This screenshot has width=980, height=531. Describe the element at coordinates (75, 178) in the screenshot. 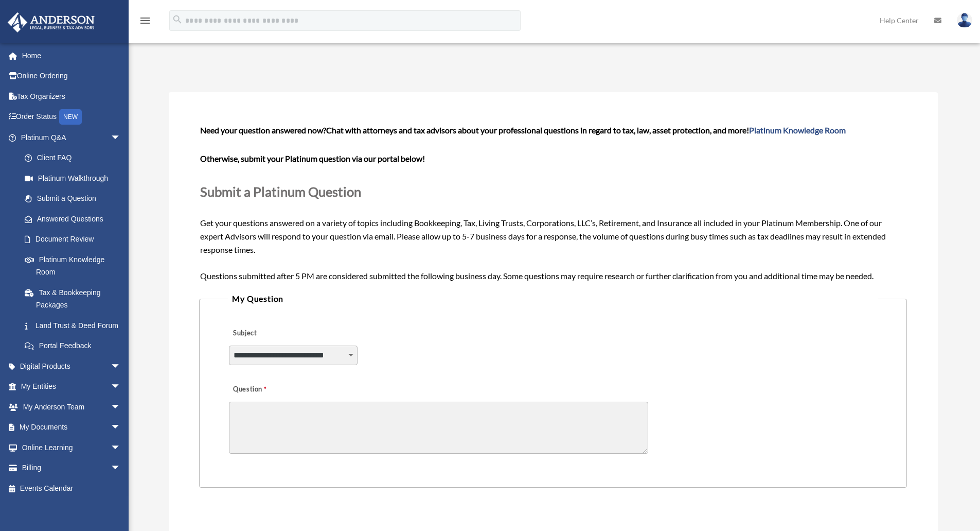

I see `a: Platinum Walkthrough` at that location.